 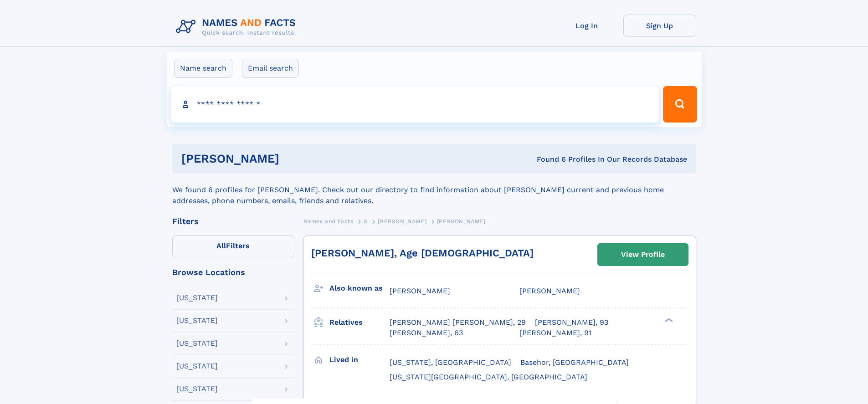 I want to click on label: Name search, so click(x=203, y=68).